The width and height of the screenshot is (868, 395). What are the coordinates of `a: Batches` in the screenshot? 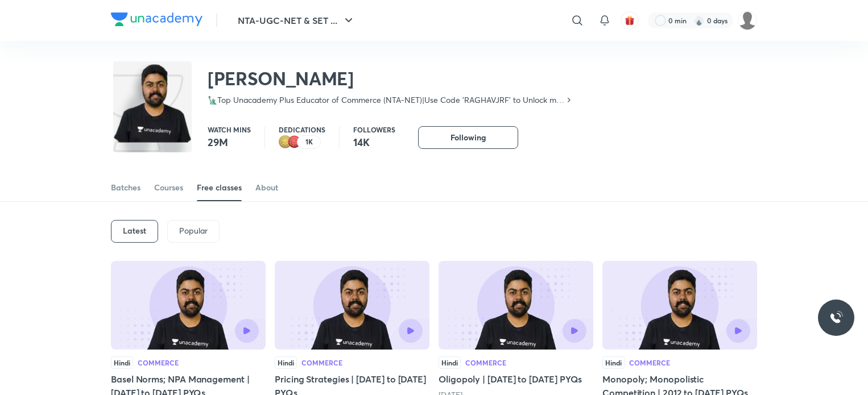 It's located at (126, 188).